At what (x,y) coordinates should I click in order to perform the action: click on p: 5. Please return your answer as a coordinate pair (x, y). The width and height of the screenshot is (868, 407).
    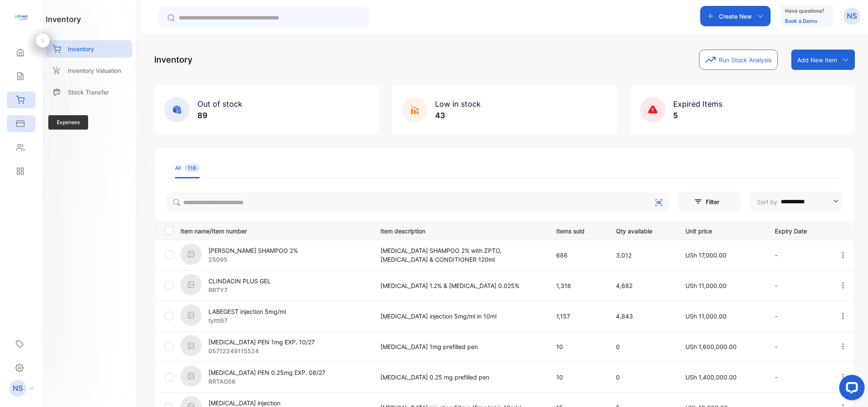
    Looking at the image, I should click on (698, 115).